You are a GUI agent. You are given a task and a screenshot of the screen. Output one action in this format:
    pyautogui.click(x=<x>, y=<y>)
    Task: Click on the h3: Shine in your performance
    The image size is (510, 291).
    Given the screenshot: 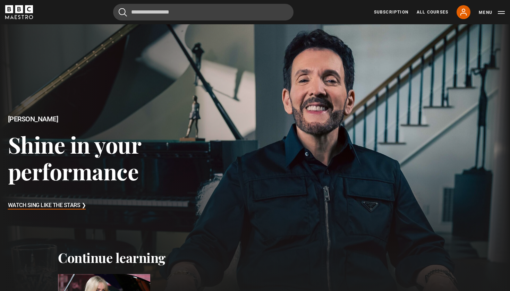 What is the action you would take?
    pyautogui.click(x=106, y=158)
    